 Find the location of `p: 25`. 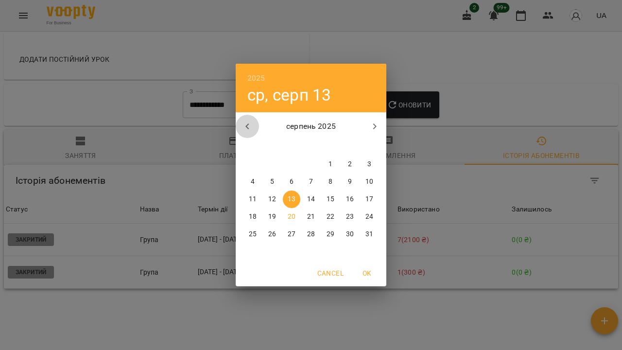

p: 25 is located at coordinates (253, 234).